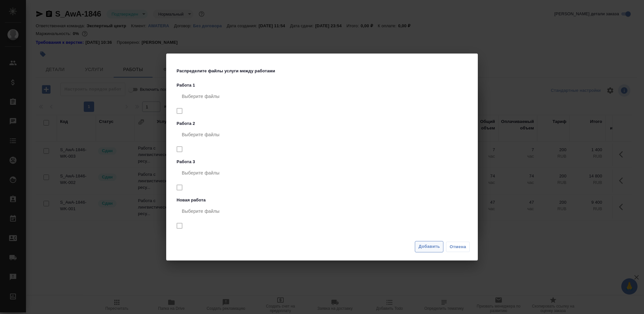 This screenshot has height=314, width=644. What do you see at coordinates (323, 124) in the screenshot?
I see `p: Работа 2` at bounding box center [323, 124].